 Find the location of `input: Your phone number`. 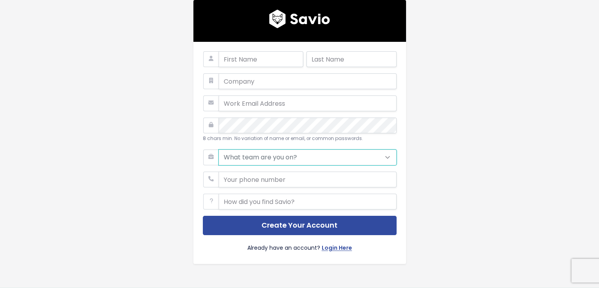

input: Your phone number is located at coordinates (308, 179).